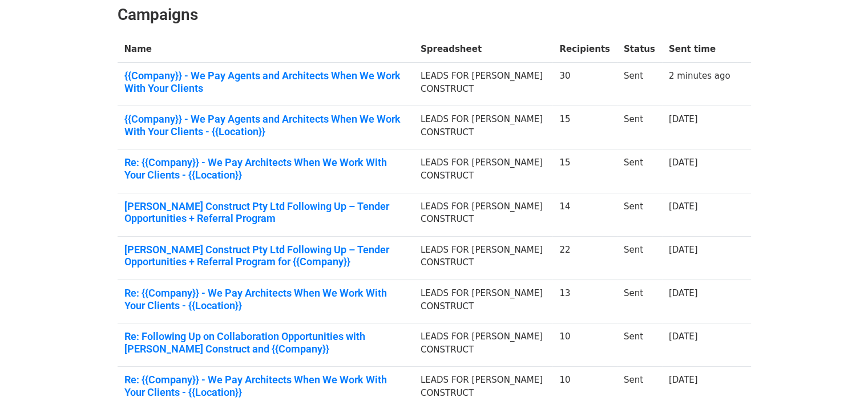 Image resolution: width=868 pixels, height=401 pixels. I want to click on th: Spreadsheet, so click(483, 49).